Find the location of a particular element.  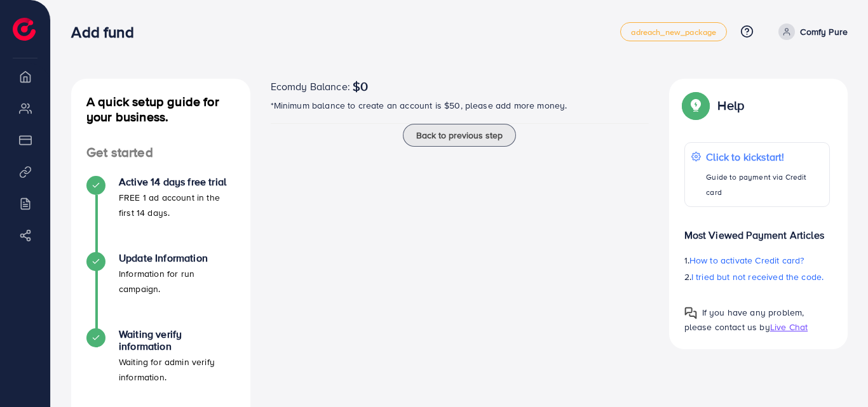

h4: Update Information is located at coordinates (176, 258).